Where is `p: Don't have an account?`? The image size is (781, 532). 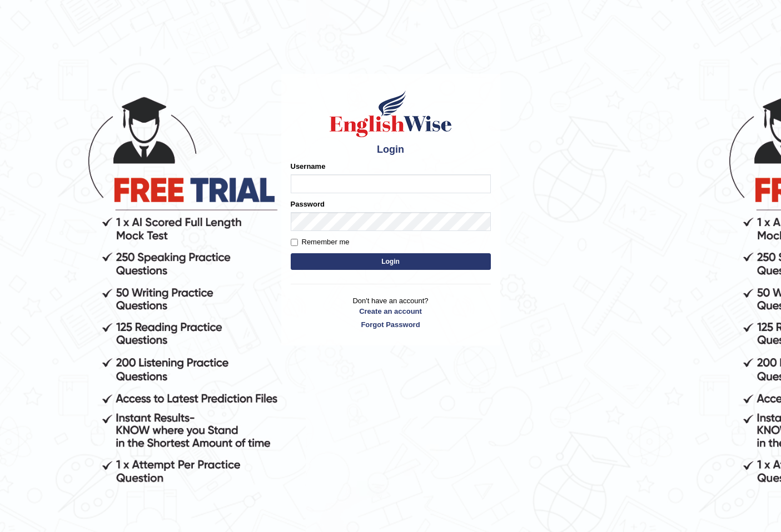
p: Don't have an account? is located at coordinates (390, 313).